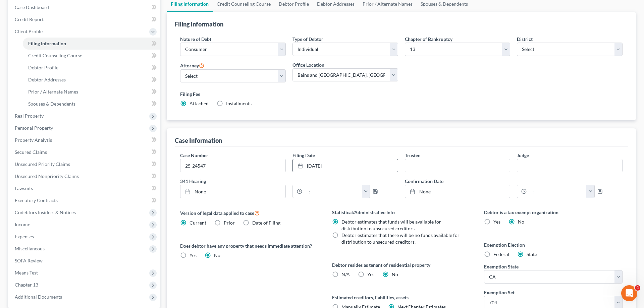  Describe the element at coordinates (29, 19) in the screenshot. I see `span: Credit Report` at that location.